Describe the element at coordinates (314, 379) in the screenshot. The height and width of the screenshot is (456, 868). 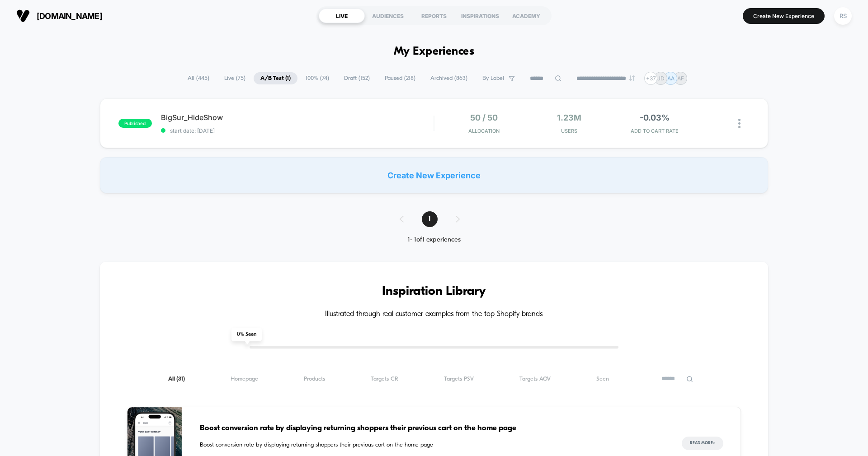
I see `span: Products` at that location.